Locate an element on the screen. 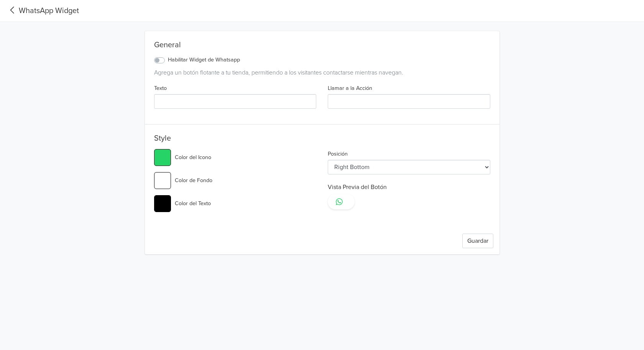 The width and height of the screenshot is (644, 350). div: General is located at coordinates (322, 46).